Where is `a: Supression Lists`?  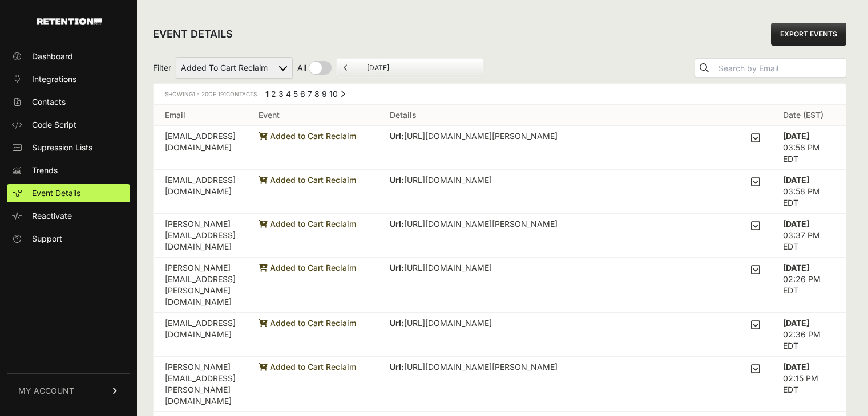 a: Supression Lists is located at coordinates (68, 148).